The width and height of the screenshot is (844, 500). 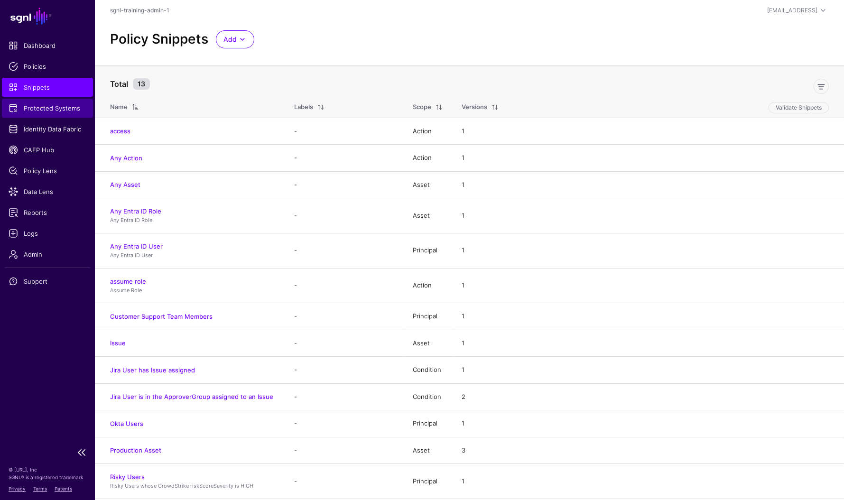 I want to click on div: 2, so click(x=464, y=397).